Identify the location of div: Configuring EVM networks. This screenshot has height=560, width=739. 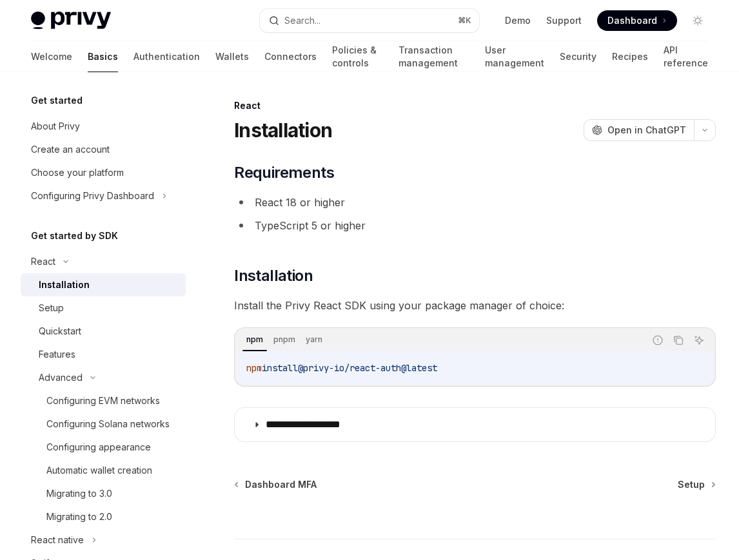
(103, 400).